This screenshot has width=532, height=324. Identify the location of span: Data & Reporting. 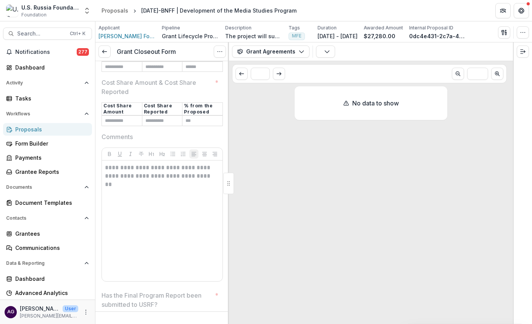
(44, 263).